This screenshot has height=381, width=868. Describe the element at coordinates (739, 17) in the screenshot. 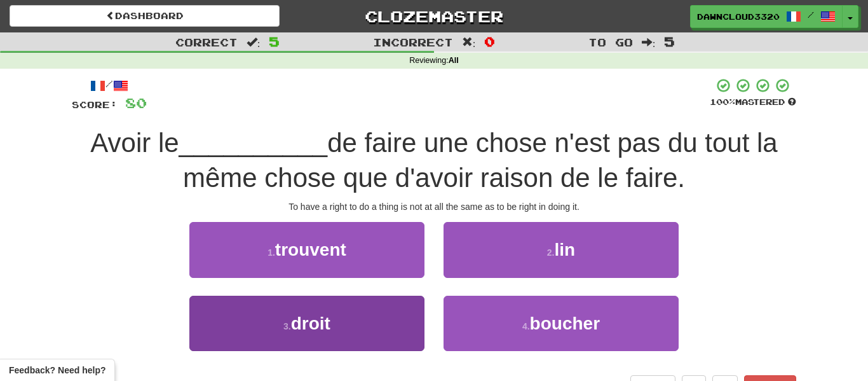

I see `span: DawnCloud3320` at that location.